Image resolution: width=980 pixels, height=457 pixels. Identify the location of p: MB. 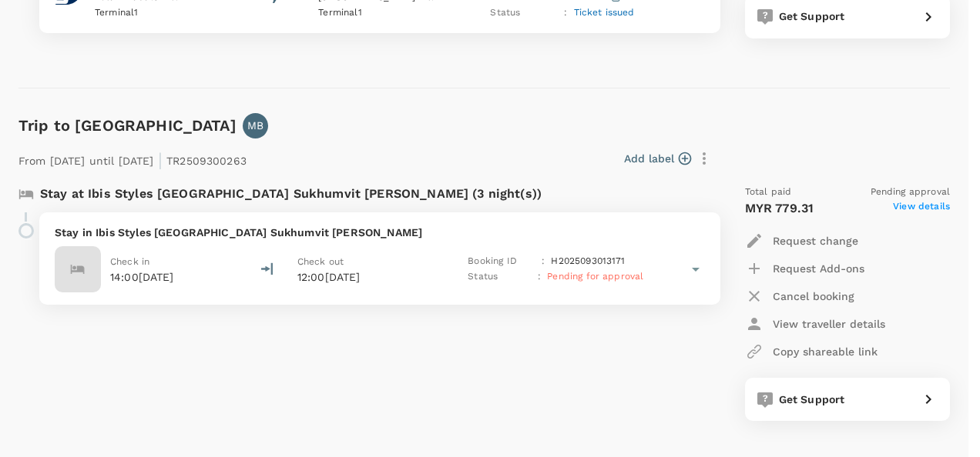
(255, 126).